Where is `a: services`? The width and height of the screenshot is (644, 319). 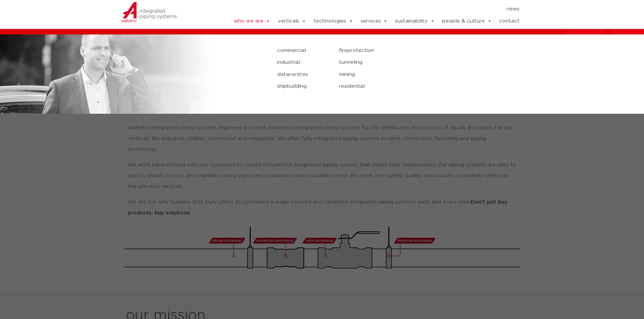 a: services is located at coordinates (374, 21).